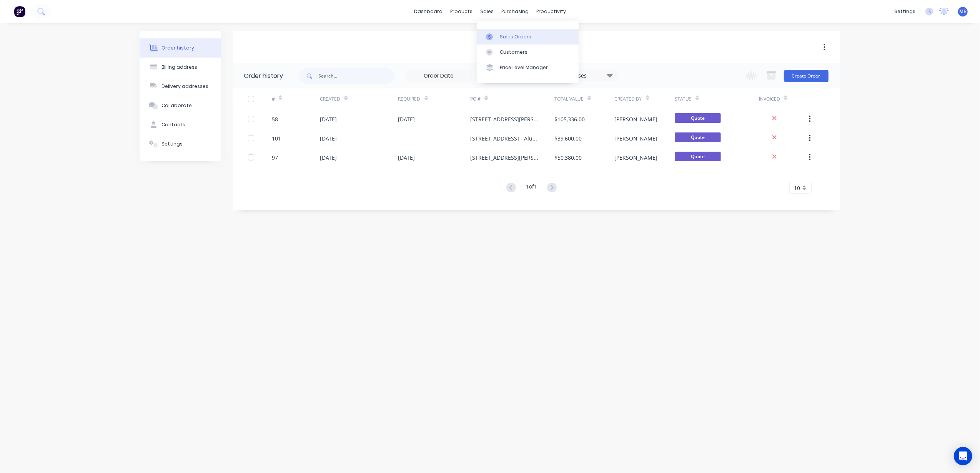  I want to click on div: 58, so click(275, 119).